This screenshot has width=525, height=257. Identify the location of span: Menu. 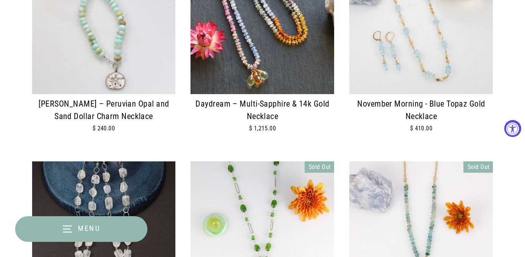
(89, 228).